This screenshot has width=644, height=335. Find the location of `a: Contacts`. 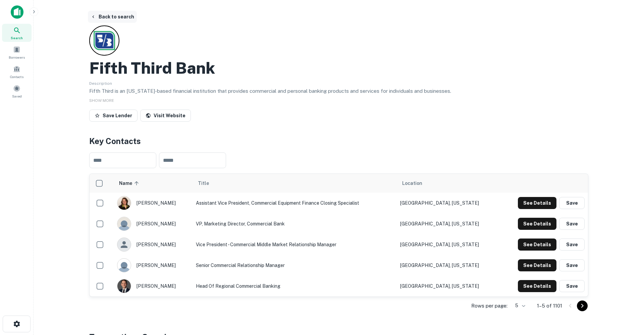

a: Contacts is located at coordinates (17, 72).